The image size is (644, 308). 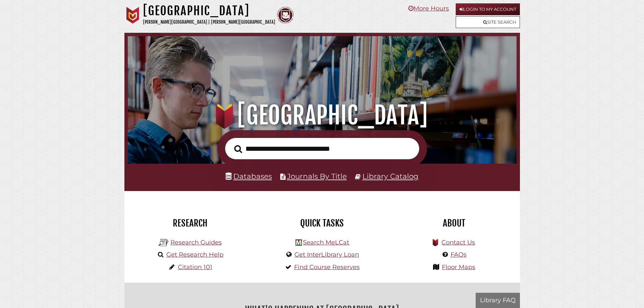 What do you see at coordinates (317, 177) in the screenshot?
I see `a: Journals By Title` at bounding box center [317, 177].